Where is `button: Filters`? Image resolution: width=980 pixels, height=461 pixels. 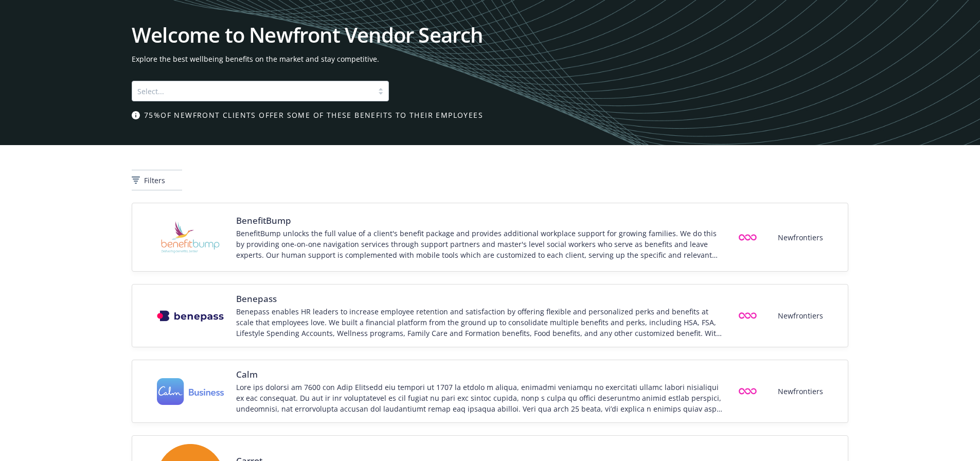 button: Filters is located at coordinates (157, 180).